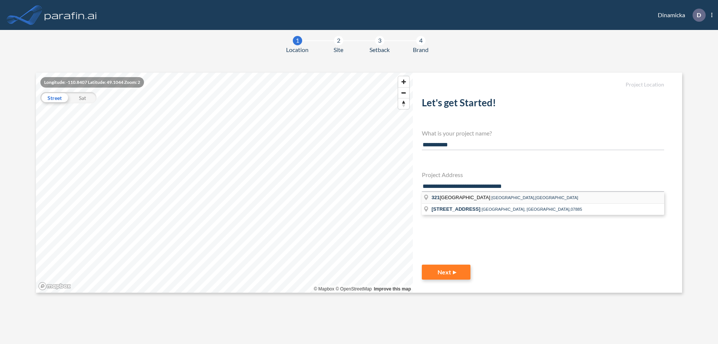 The width and height of the screenshot is (718, 344). I want to click on div: 4, so click(421, 40).